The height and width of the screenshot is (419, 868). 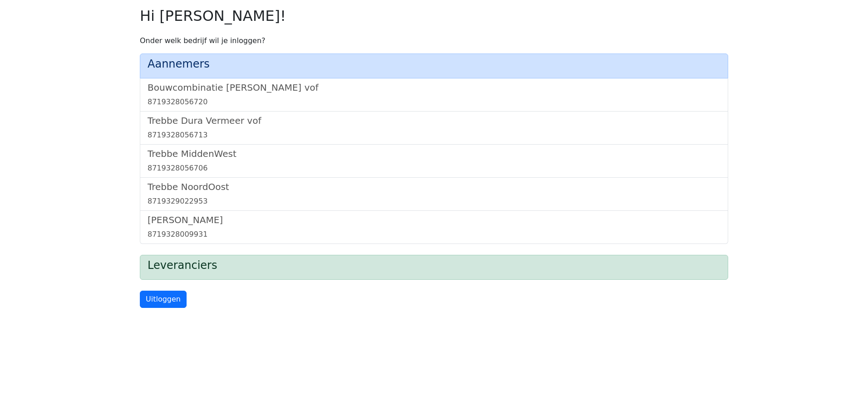 I want to click on h5: Trebbe NoordOost, so click(x=434, y=187).